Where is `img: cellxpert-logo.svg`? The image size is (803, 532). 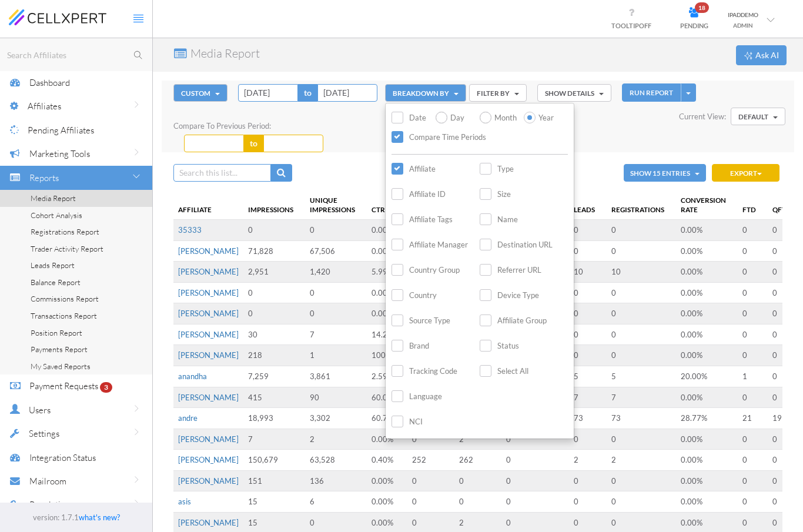
img: cellxpert-logo.svg is located at coordinates (58, 17).